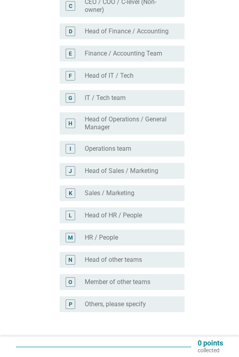 This screenshot has width=239, height=357. What do you see at coordinates (70, 193) in the screenshot?
I see `div: K` at bounding box center [70, 193].